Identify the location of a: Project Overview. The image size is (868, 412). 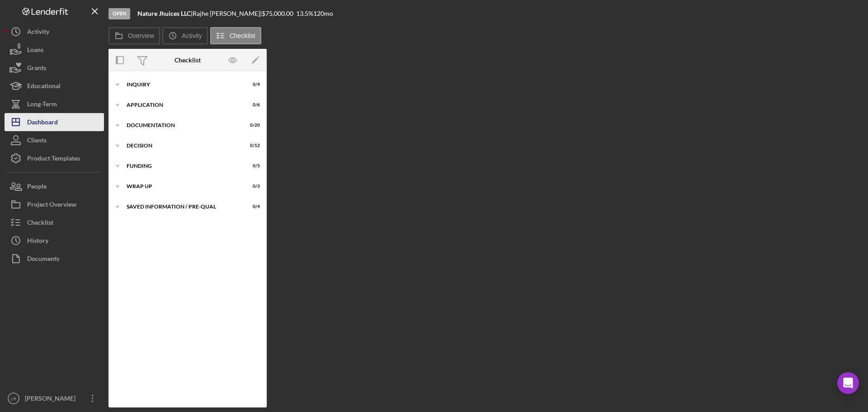
(55, 204).